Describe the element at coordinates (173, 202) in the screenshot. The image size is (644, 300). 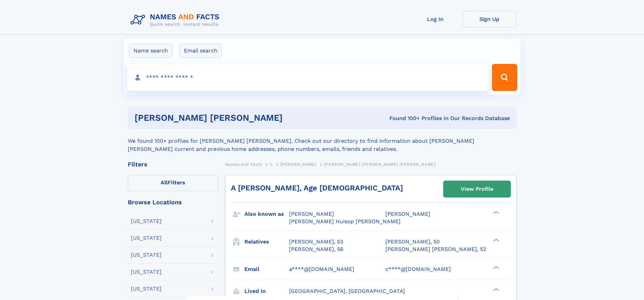
I see `div: Browse Locations` at that location.